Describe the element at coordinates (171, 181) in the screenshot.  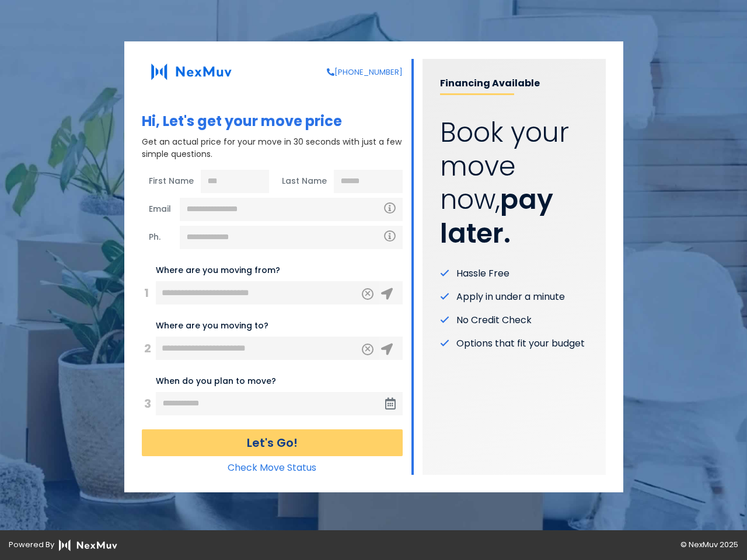
I see `span: First Name` at that location.